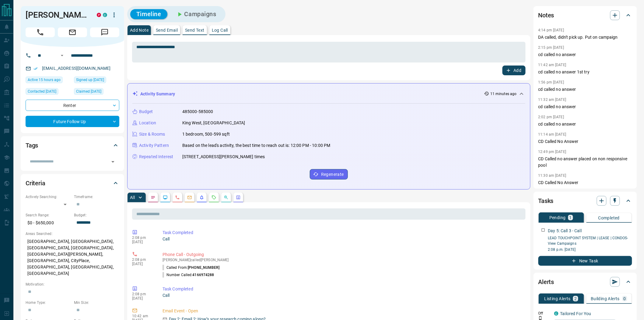 The height and width of the screenshot is (320, 644). Describe the element at coordinates (191, 268) in the screenshot. I see `p: Called From:` at that location.